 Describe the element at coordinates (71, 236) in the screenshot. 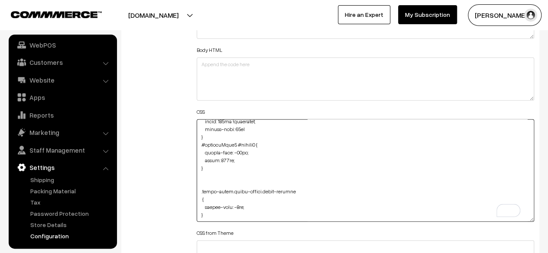

I see `a: Configuration` at that location.